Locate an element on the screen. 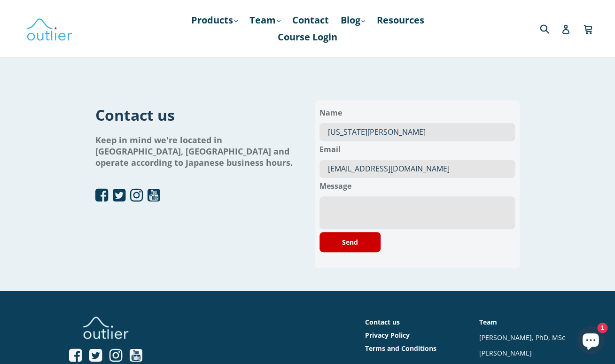 The height and width of the screenshot is (364, 615). a: Contact is located at coordinates (311, 20).